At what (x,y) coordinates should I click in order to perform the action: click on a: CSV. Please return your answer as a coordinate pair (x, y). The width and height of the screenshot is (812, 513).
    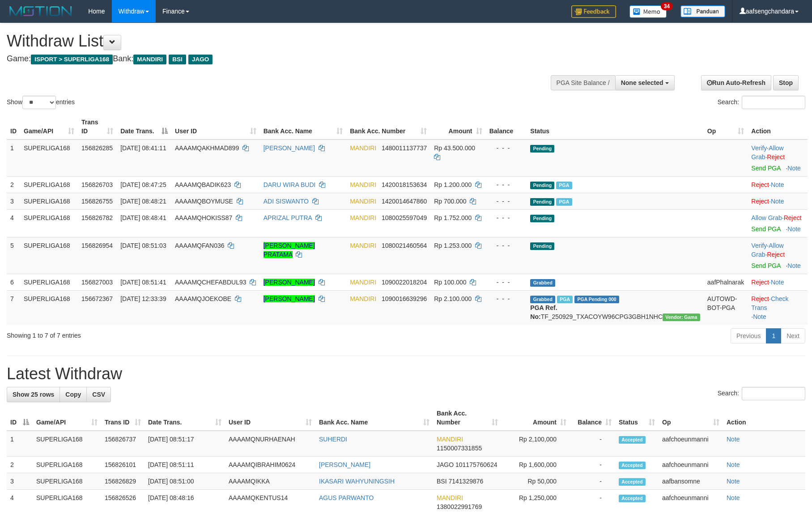
    Looking at the image, I should click on (99, 395).